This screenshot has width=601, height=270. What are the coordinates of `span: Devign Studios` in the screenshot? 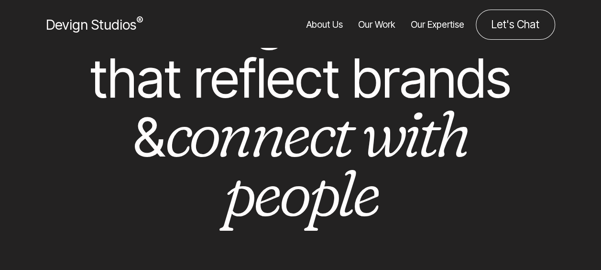 It's located at (94, 24).